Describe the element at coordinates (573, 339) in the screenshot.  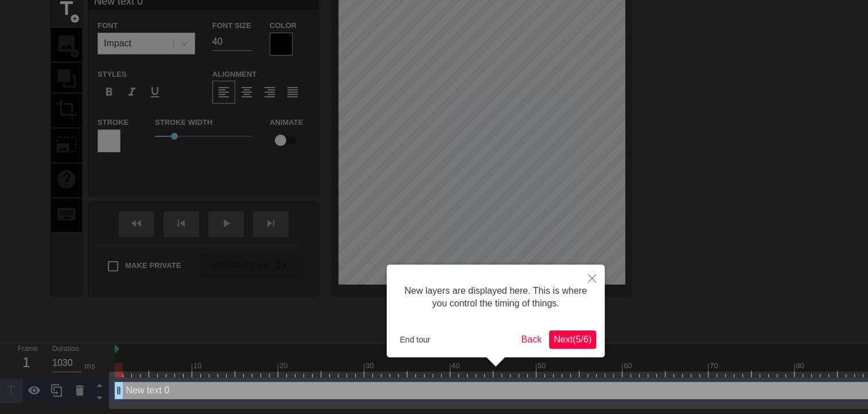
I see `span: Next ( 5 / 6 )` at that location.